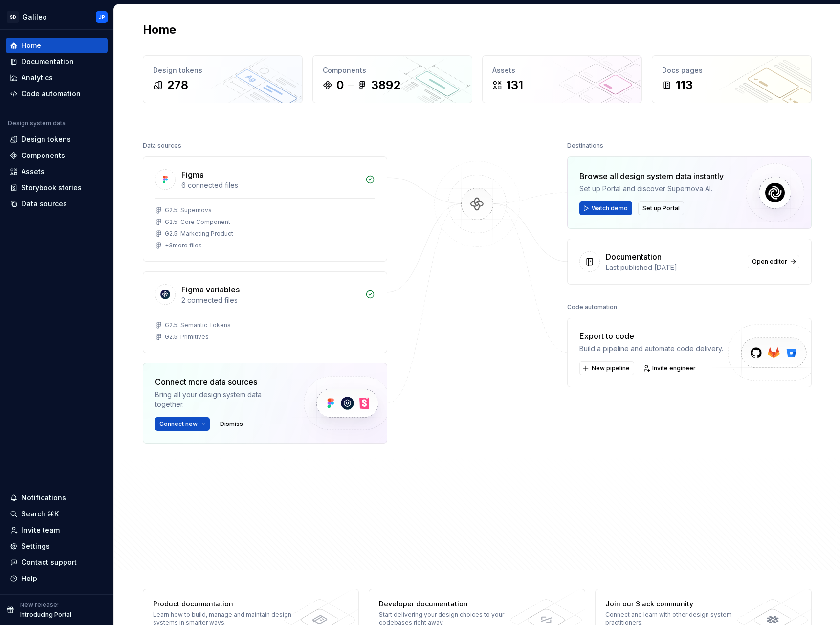 The image size is (840, 625). What do you see at coordinates (670, 368) in the screenshot?
I see `a: Invite engineer` at bounding box center [670, 368].